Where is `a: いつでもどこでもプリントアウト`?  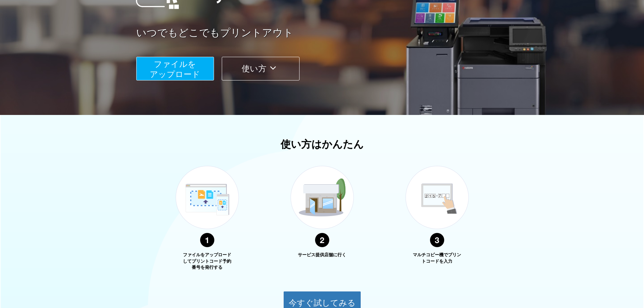
a: いつでもどこでもプリントアウト is located at coordinates (330, 33).